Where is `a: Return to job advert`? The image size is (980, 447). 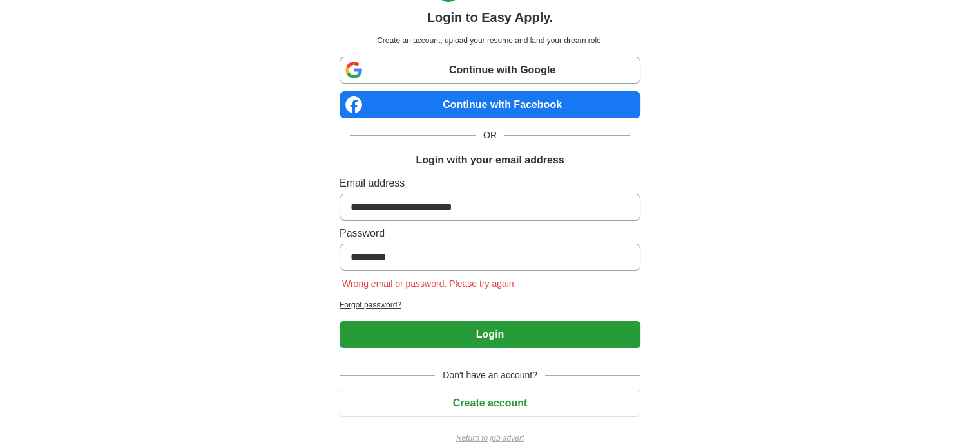 a: Return to job advert is located at coordinates (489, 439).